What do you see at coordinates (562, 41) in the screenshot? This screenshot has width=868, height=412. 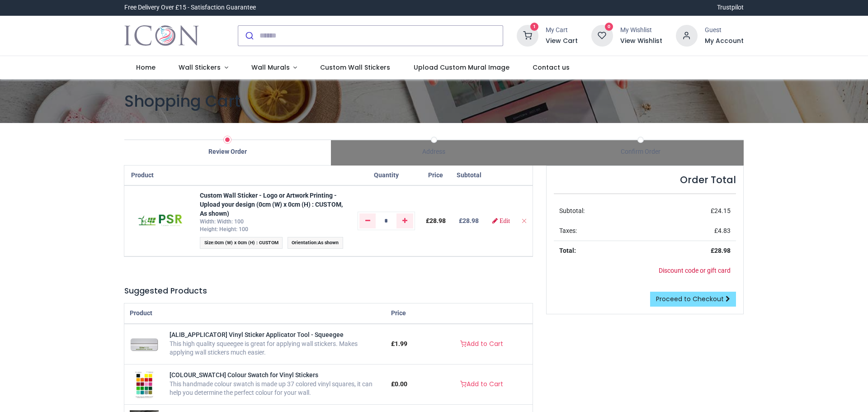 I see `h6: View Cart` at bounding box center [562, 41].